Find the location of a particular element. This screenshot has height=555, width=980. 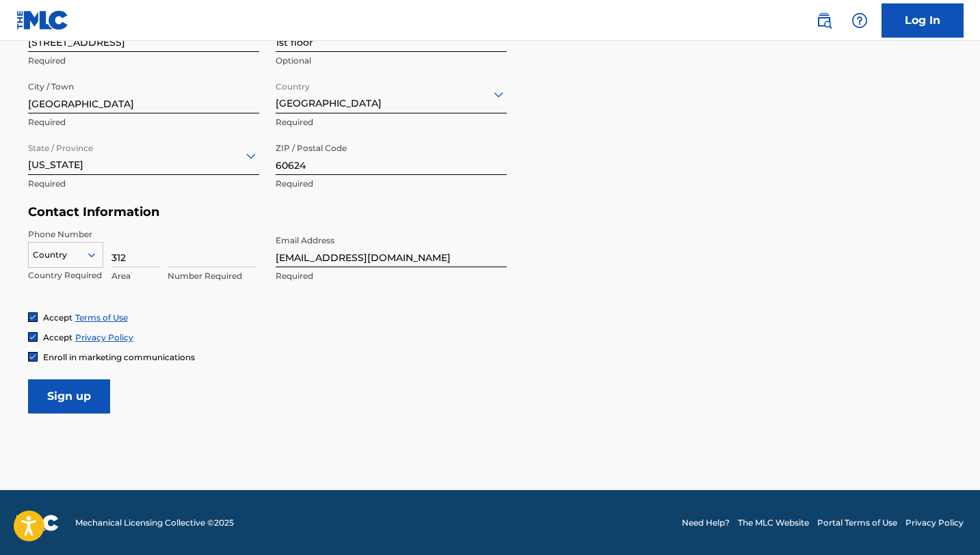

p: Optional is located at coordinates (391, 61).